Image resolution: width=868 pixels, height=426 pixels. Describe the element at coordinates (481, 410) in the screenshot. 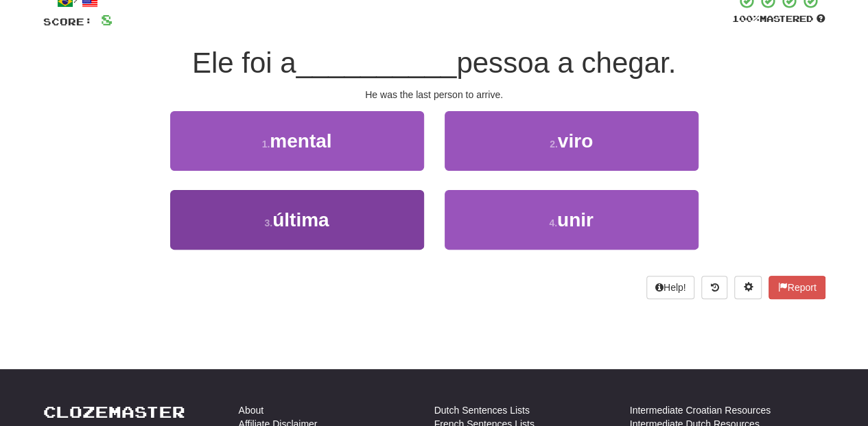

I see `a: Dutch Sentences Lists` at that location.